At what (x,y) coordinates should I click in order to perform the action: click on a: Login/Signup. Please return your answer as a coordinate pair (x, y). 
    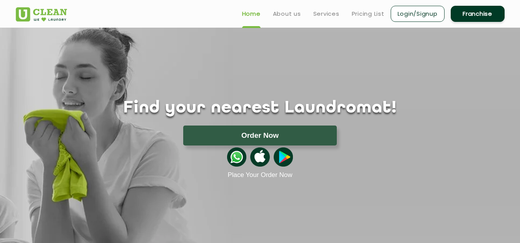
    Looking at the image, I should click on (417, 14).